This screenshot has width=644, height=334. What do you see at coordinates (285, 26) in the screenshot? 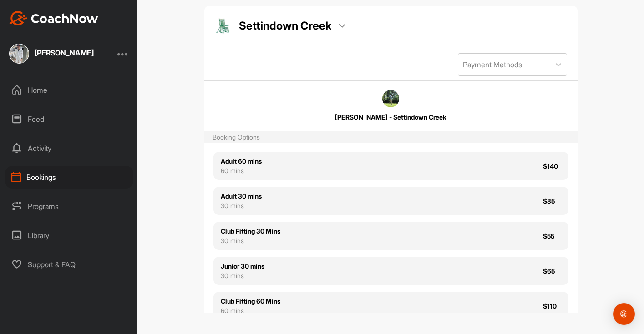
I see `p: Settindown Creek` at bounding box center [285, 26].